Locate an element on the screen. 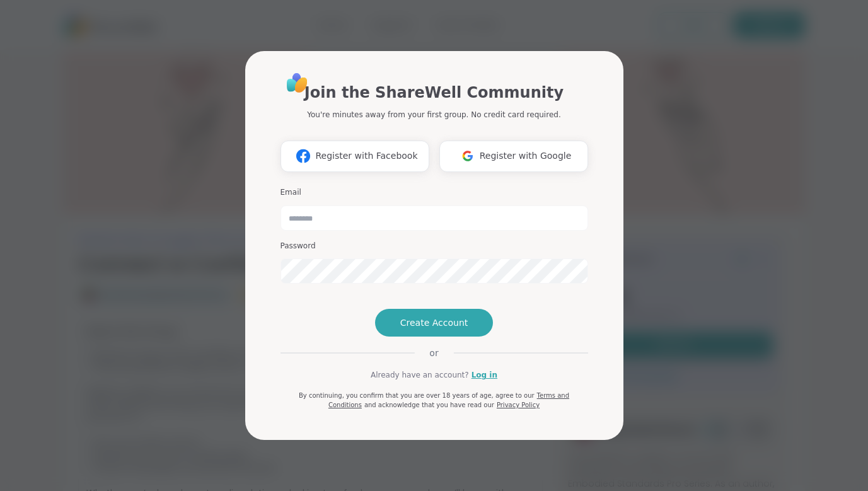 This screenshot has height=491, width=868. span: Register with Facebook is located at coordinates (366, 156).